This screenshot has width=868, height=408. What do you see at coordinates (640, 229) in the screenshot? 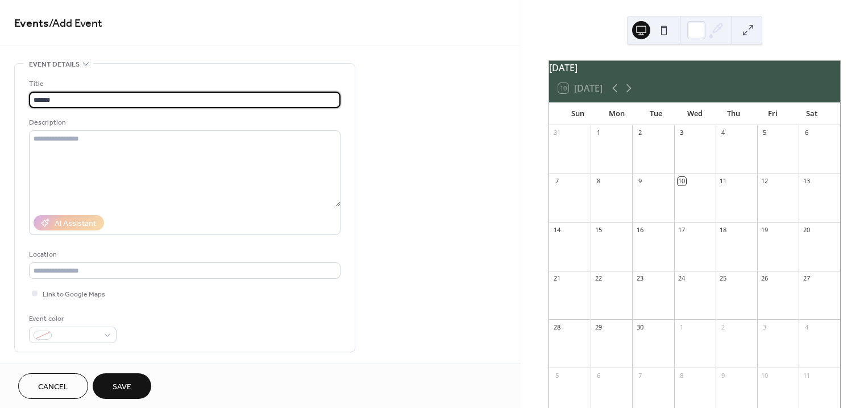
I see `div: 16` at bounding box center [640, 229].